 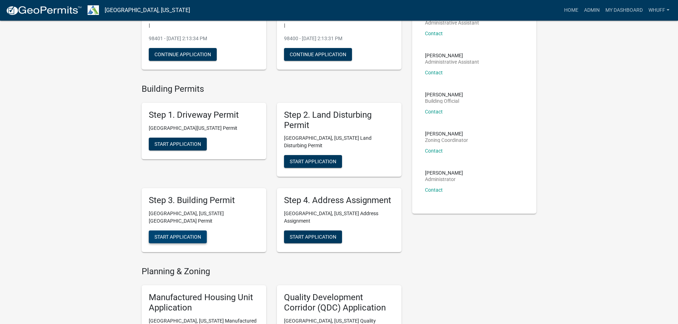 I want to click on h4: Building Permits, so click(x=272, y=89).